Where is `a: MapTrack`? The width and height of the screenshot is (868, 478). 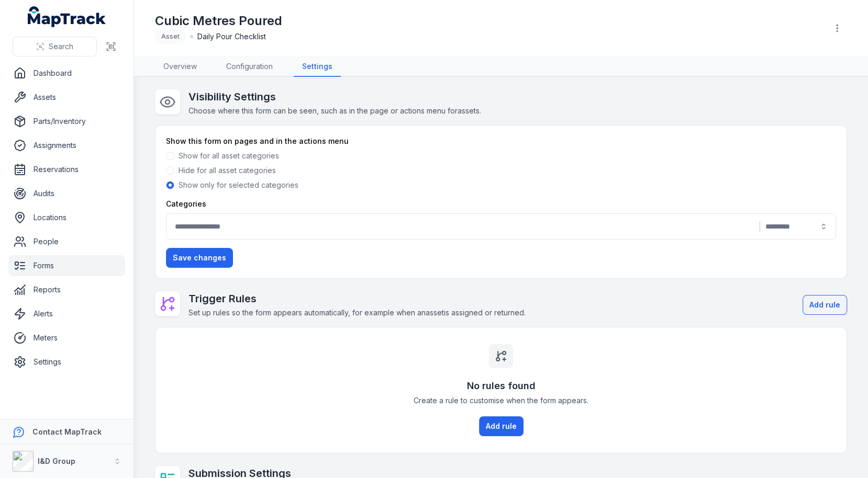 a: MapTrack is located at coordinates (67, 17).